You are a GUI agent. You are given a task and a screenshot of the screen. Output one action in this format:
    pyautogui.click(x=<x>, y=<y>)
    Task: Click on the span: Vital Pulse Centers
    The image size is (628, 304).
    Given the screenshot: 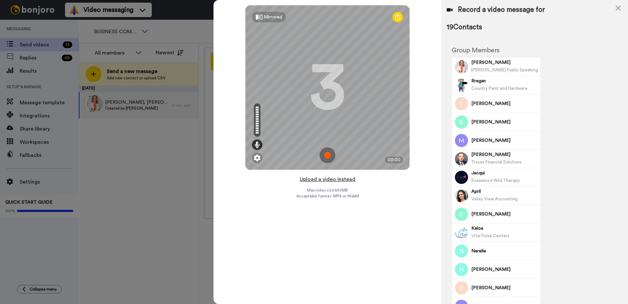 What is the action you would take?
    pyautogui.click(x=491, y=235)
    